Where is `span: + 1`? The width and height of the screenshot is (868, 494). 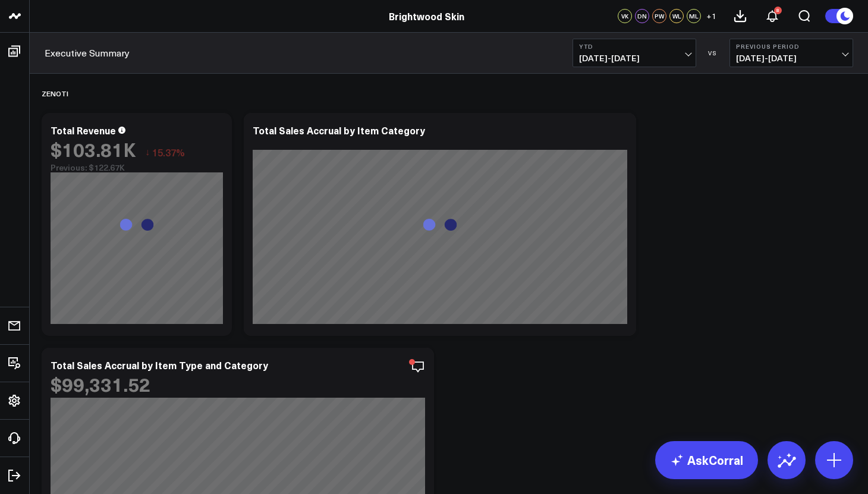
span: + 1 is located at coordinates (711, 16).